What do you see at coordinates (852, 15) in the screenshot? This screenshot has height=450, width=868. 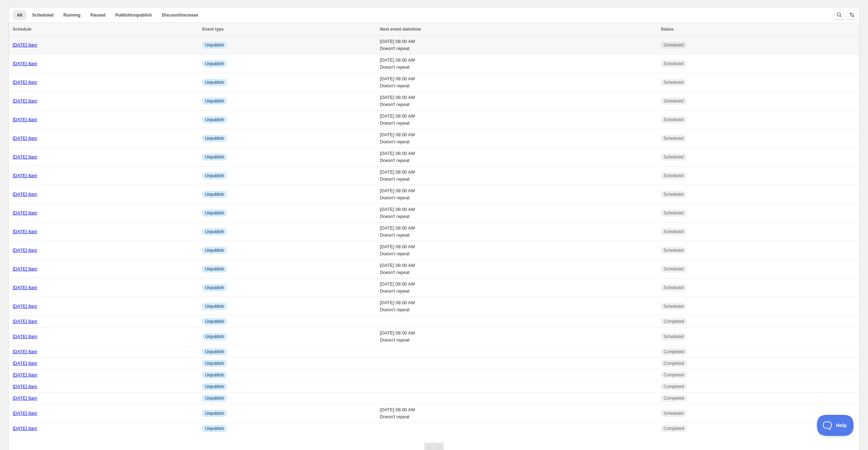 I see `button: Sort the results` at bounding box center [852, 15].